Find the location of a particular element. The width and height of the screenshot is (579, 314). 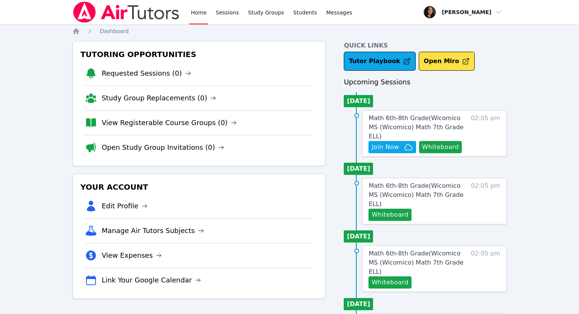

a: Tutor Playbook is located at coordinates (379, 61).